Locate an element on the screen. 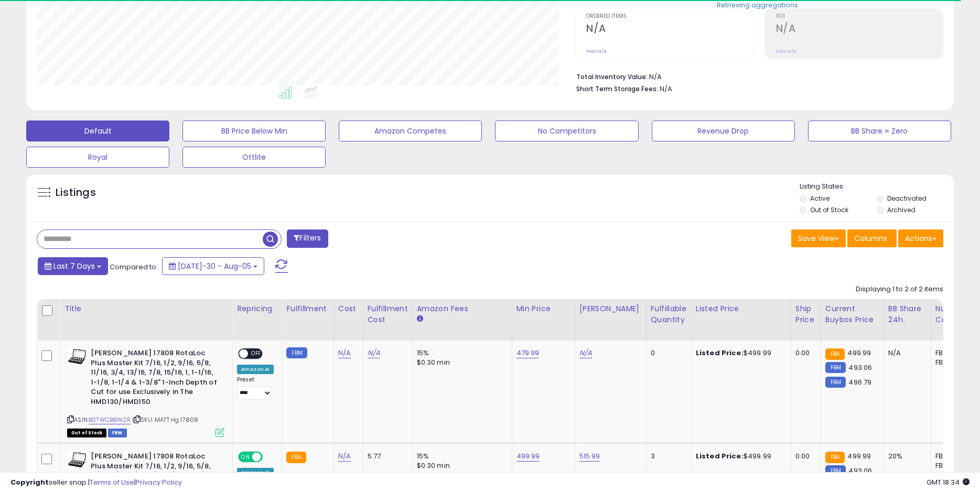  div: Fulfillable Quantity is located at coordinates (668, 314).